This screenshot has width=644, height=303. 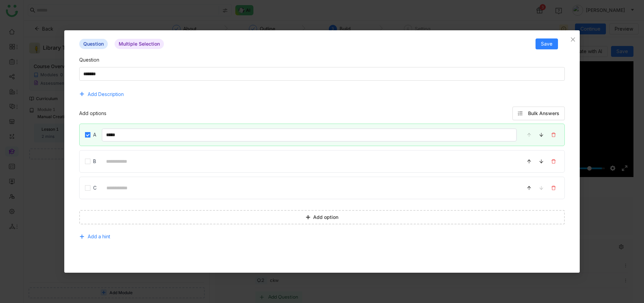 I want to click on button: Bulk Answers, so click(x=539, y=113).